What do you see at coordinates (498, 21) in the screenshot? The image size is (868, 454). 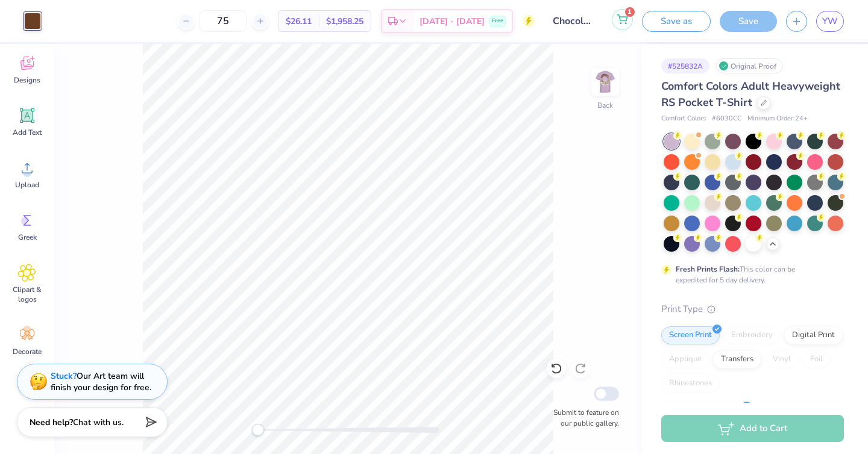 I see `span: Free` at bounding box center [498, 21].